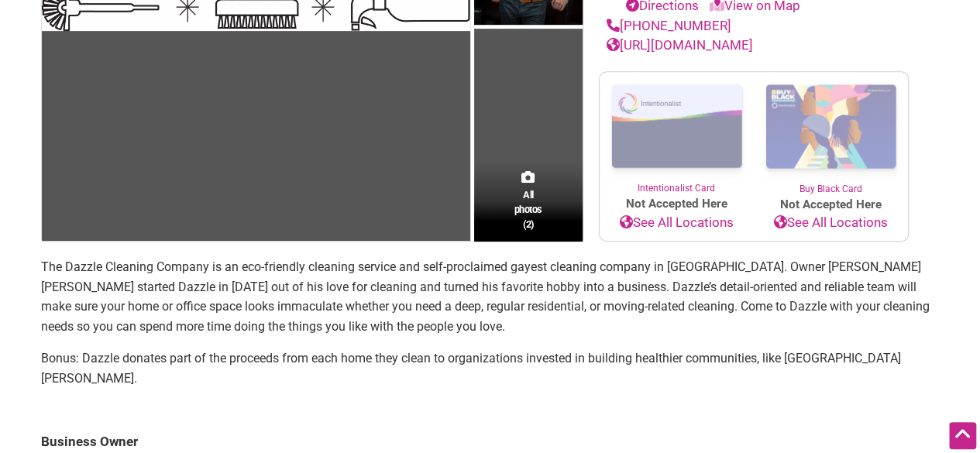  I want to click on img: Intentionalist Card, so click(676, 127).